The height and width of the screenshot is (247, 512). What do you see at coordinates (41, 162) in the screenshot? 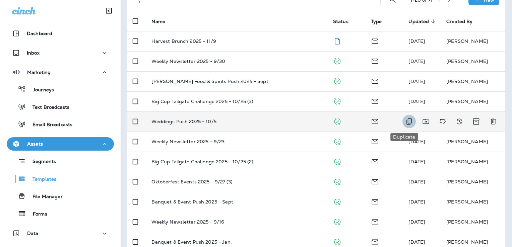
I see `p: Segments` at bounding box center [41, 162].